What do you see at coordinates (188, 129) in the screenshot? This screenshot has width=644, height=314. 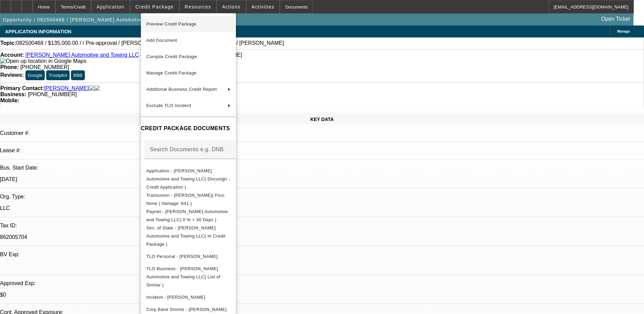 I see `h4: CREDIT PACKAGE DOCUMENTS` at bounding box center [188, 129].